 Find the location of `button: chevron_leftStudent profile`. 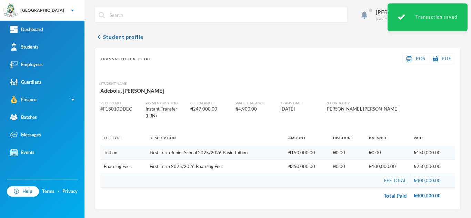

button: chevron_leftStudent profile is located at coordinates (119, 37).